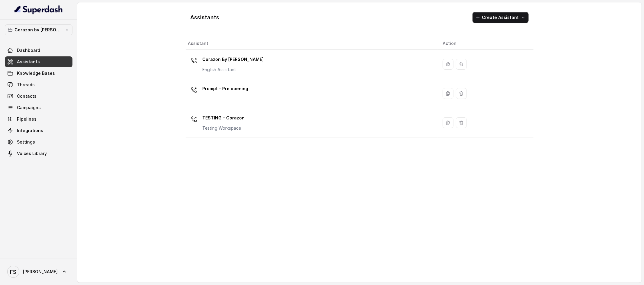 The width and height of the screenshot is (644, 285). I want to click on a: Campaigns, so click(39, 107).